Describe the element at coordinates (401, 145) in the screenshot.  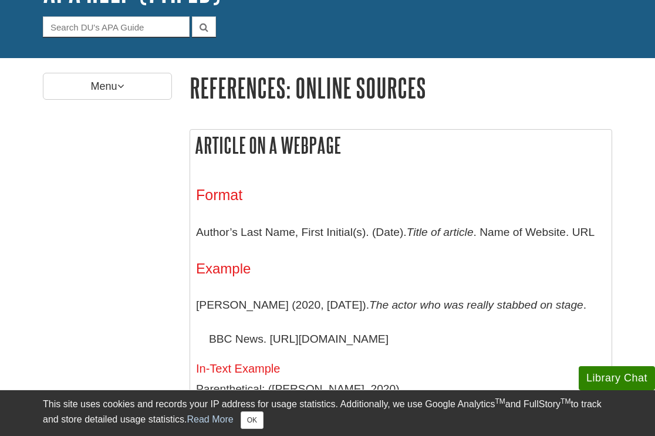
I see `h2: Article on a Webpage` at that location.